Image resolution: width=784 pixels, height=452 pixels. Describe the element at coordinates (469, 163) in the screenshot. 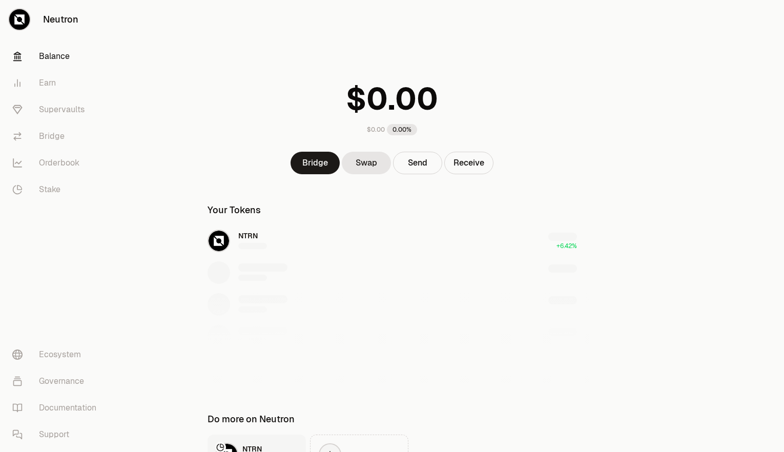

I see `button: Receive` at that location.